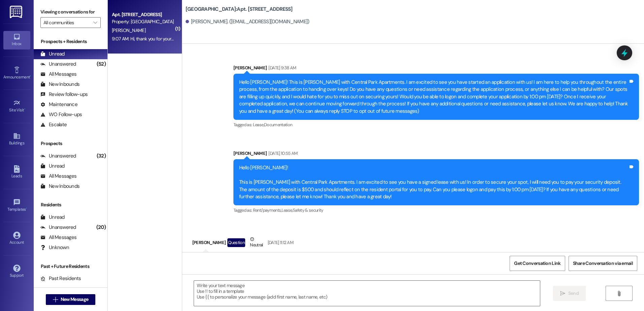 Image resolution: width=644 pixels, height=311 pixels. Describe the element at coordinates (236, 242) in the screenshot. I see `div: Question` at that location.